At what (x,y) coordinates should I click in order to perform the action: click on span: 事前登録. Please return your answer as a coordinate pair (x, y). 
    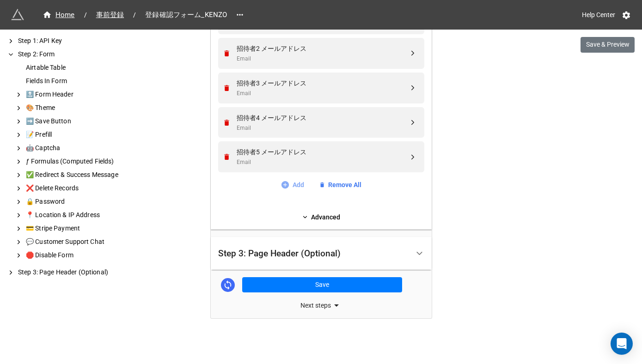
    Looking at the image, I should click on (110, 14).